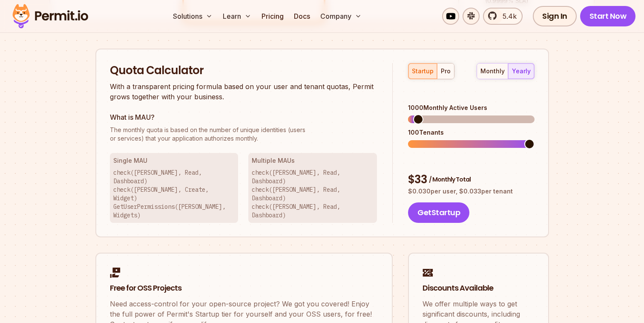 This screenshot has width=644, height=323. Describe the element at coordinates (193, 16) in the screenshot. I see `button: Solutions` at that location.